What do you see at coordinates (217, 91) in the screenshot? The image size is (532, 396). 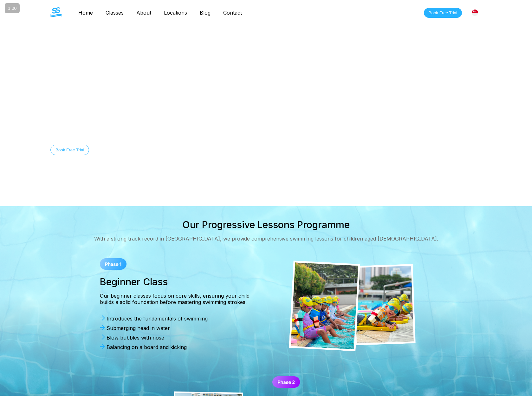 I see `div: Welcome to The Swim Starter` at bounding box center [217, 91].